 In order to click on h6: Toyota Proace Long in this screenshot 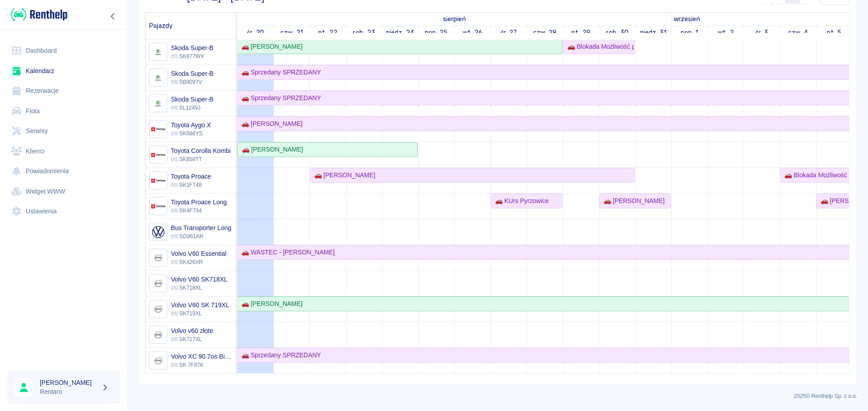, I will do `click(199, 202)`.